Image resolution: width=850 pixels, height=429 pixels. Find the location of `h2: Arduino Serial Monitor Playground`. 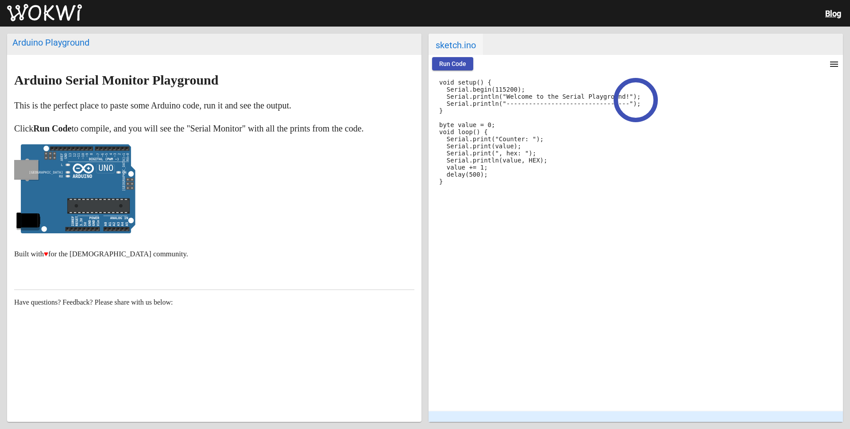

h2: Arduino Serial Monitor Playground is located at coordinates (214, 80).